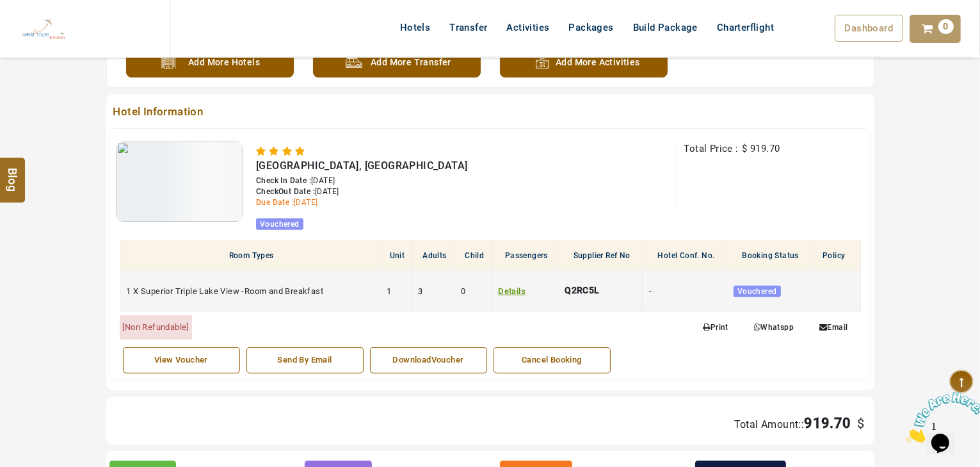 This screenshot has height=467, width=980. What do you see at coordinates (395, 256) in the screenshot?
I see `th: Unit` at bounding box center [395, 256].